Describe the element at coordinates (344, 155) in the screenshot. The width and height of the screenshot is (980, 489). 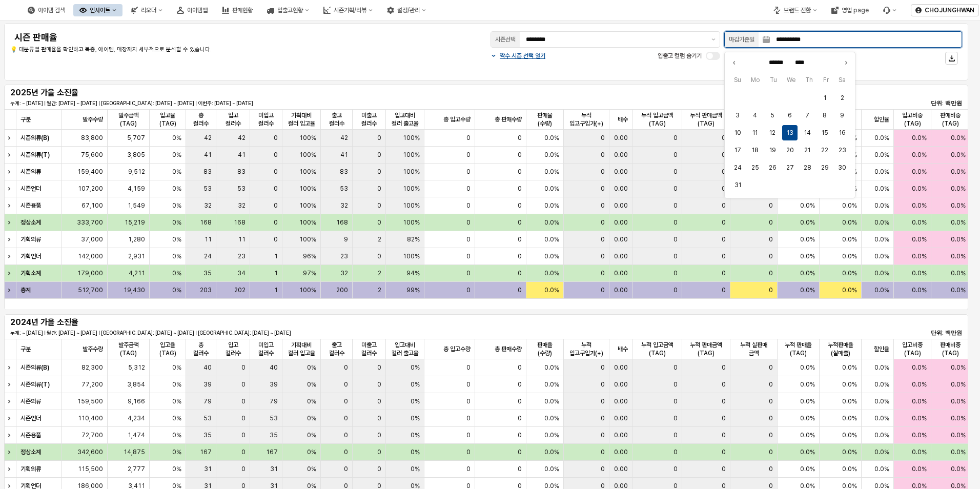
I see `span: 41` at that location.